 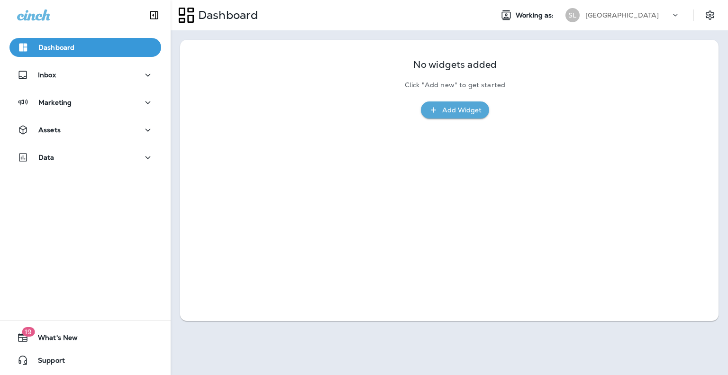 What do you see at coordinates (85, 102) in the screenshot?
I see `button: Marketing` at bounding box center [85, 102].